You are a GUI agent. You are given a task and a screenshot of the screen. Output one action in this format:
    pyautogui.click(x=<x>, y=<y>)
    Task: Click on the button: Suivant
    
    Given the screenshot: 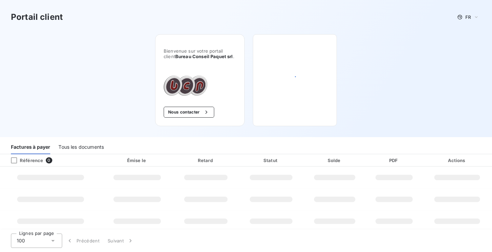 What is the action you would take?
    pyautogui.click(x=120, y=240)
    